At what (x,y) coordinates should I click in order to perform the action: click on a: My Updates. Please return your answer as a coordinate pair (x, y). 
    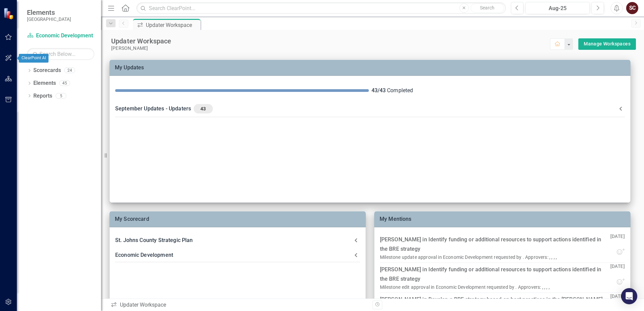
    Looking at the image, I should click on (129, 67).